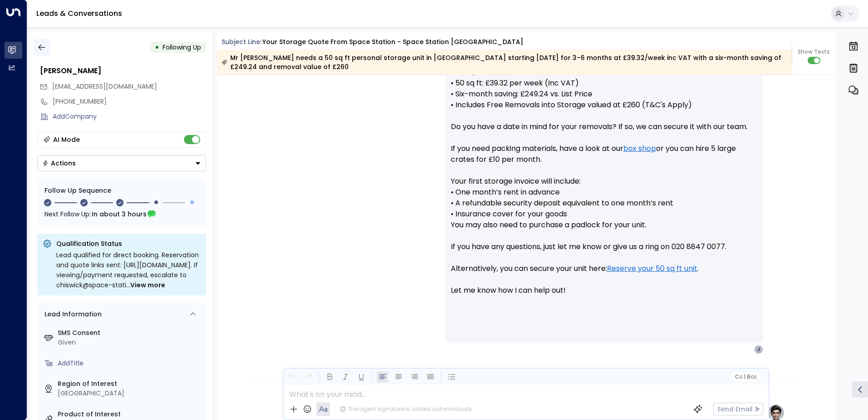 Image resolution: width=868 pixels, height=420 pixels. I want to click on div: Lead Information, so click(72, 314).